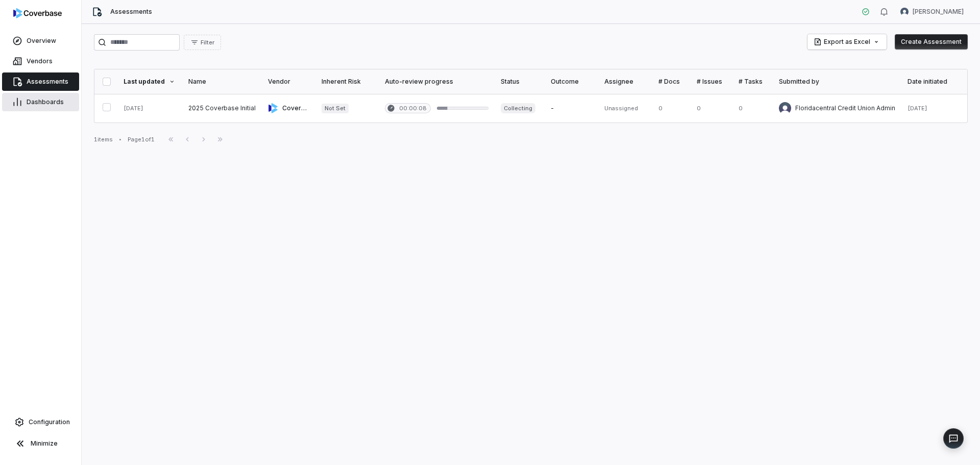 The height and width of the screenshot is (465, 980). What do you see at coordinates (40, 82) in the screenshot?
I see `a: Assessments` at bounding box center [40, 82].